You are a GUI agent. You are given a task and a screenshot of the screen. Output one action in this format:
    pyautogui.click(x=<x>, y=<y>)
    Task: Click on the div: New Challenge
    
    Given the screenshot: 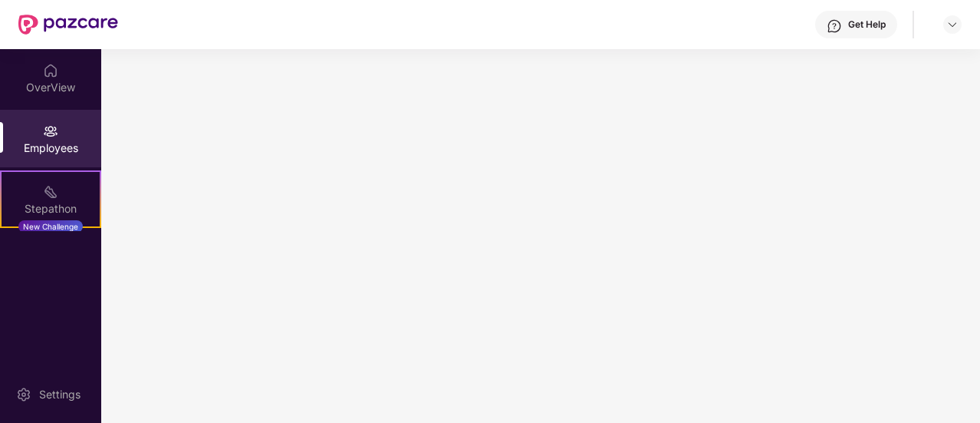 What is the action you would take?
    pyautogui.click(x=51, y=227)
    